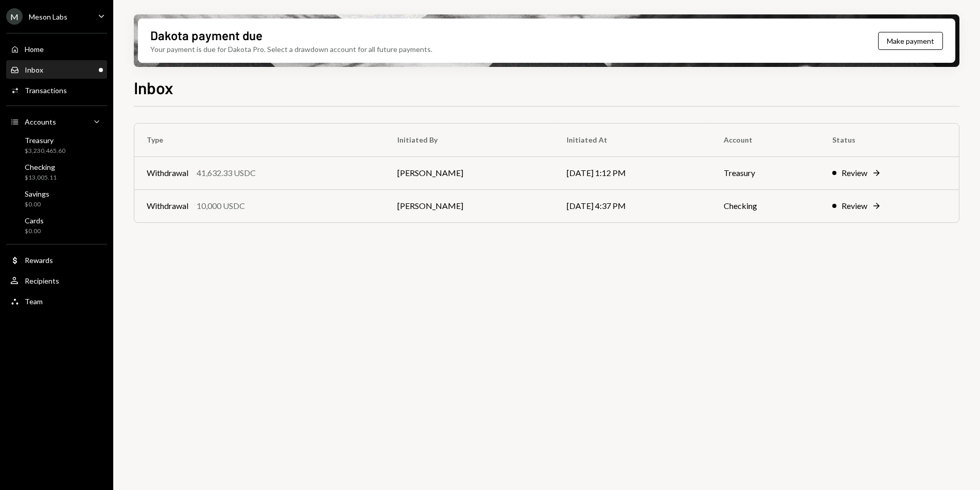 The height and width of the screenshot is (490, 980). What do you see at coordinates (57, 260) in the screenshot?
I see `a: Rewards` at bounding box center [57, 260].